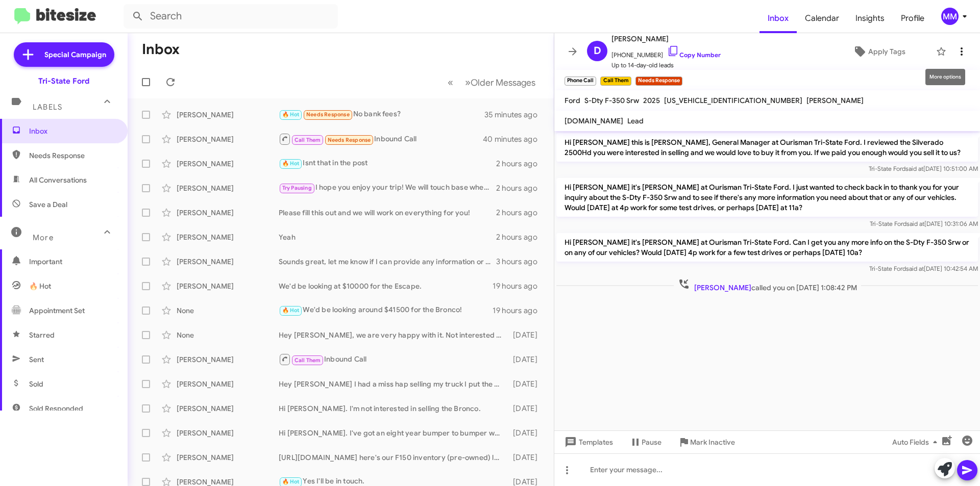  What do you see at coordinates (822, 18) in the screenshot?
I see `span: Calendar` at bounding box center [822, 18].